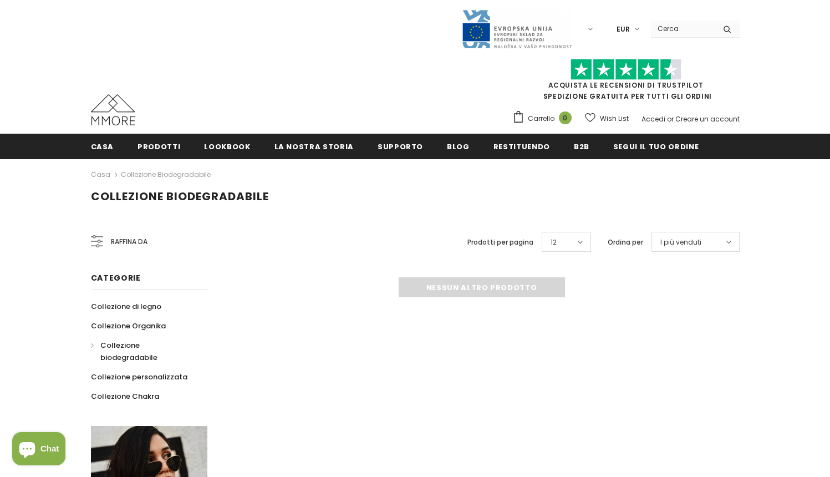  What do you see at coordinates (517, 28) in the screenshot?
I see `a: Javni Razpis` at bounding box center [517, 28].